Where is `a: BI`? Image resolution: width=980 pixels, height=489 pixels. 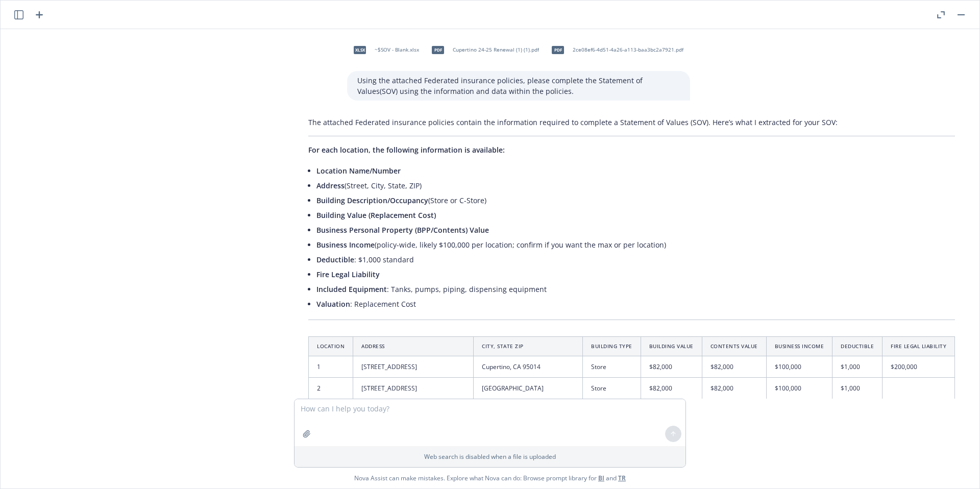
a: BI is located at coordinates (601, 478).